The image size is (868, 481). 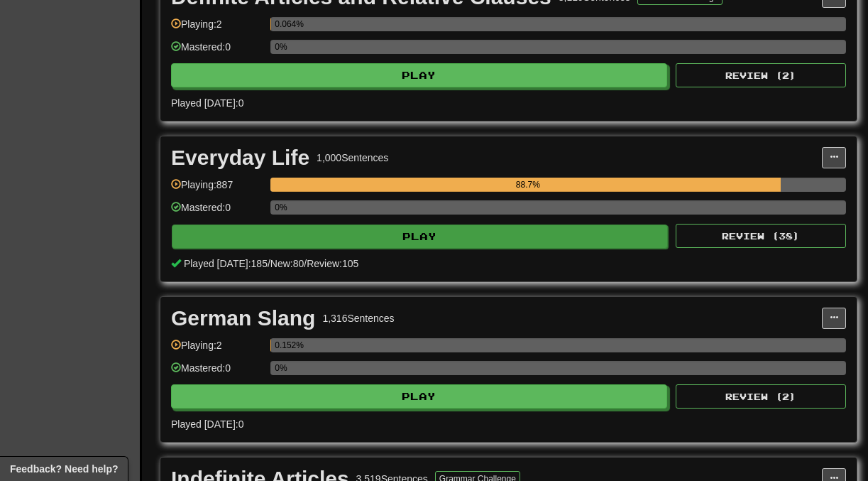 I want to click on button: Review (38), so click(x=761, y=236).